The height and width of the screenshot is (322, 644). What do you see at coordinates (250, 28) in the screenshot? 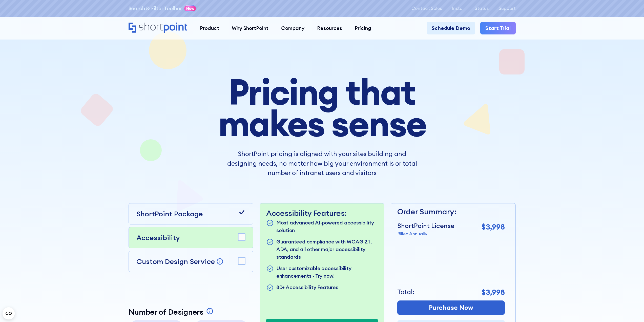
I see `a: Why ShortPoint` at bounding box center [250, 28].